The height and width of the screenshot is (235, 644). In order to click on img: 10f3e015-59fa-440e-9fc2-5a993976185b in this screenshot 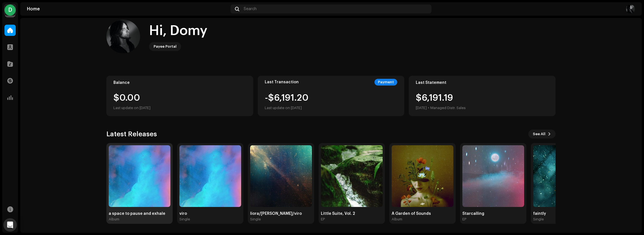, I will do `click(139, 176)`.